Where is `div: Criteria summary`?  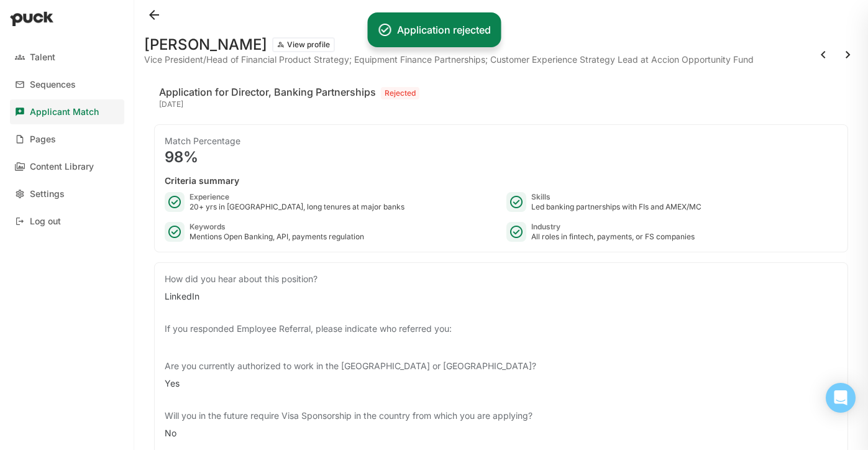 div: Criteria summary is located at coordinates (501, 181).